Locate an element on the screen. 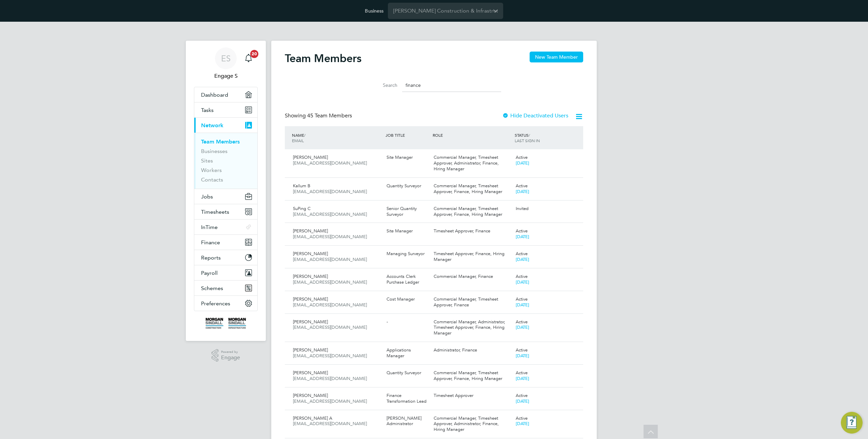 The image size is (868, 439). div: Managing Surveyor is located at coordinates (407, 254).